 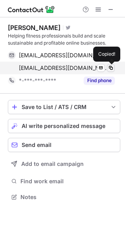 I want to click on button: save-profile-one-click, so click(x=64, y=107).